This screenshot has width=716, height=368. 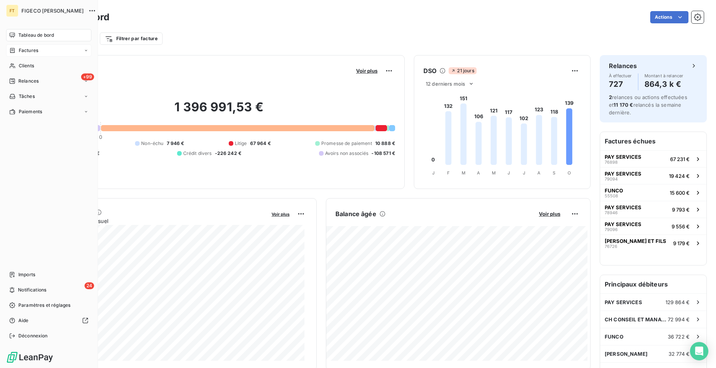 What do you see at coordinates (681, 210) in the screenshot?
I see `span: 9 793 €` at bounding box center [681, 210].